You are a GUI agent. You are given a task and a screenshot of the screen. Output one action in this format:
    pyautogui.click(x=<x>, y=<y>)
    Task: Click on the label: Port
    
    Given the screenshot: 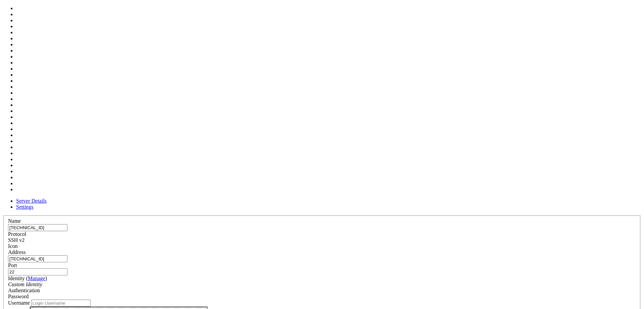 What is the action you would take?
    pyautogui.click(x=12, y=265)
    